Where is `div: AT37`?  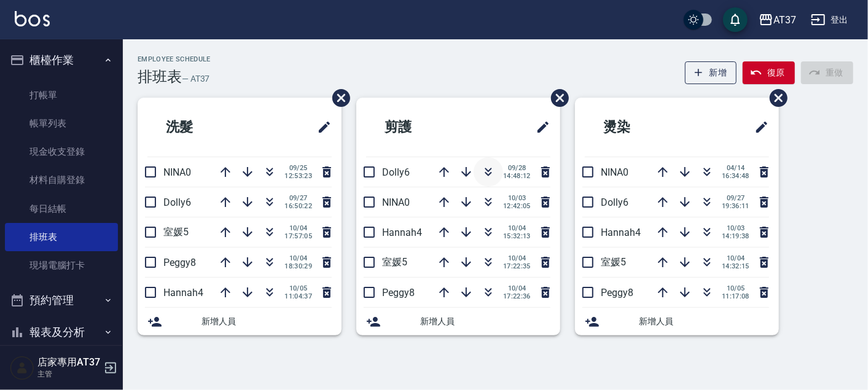
div: AT37 is located at coordinates (784, 20).